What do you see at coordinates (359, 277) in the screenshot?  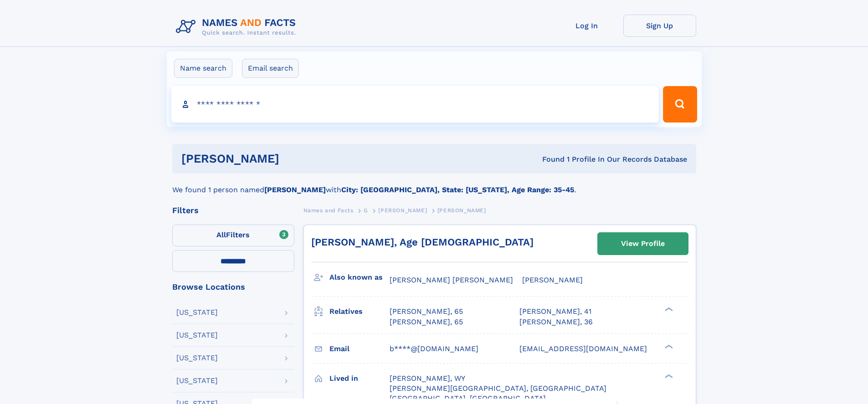 I see `h3: Also known as` at bounding box center [359, 277].